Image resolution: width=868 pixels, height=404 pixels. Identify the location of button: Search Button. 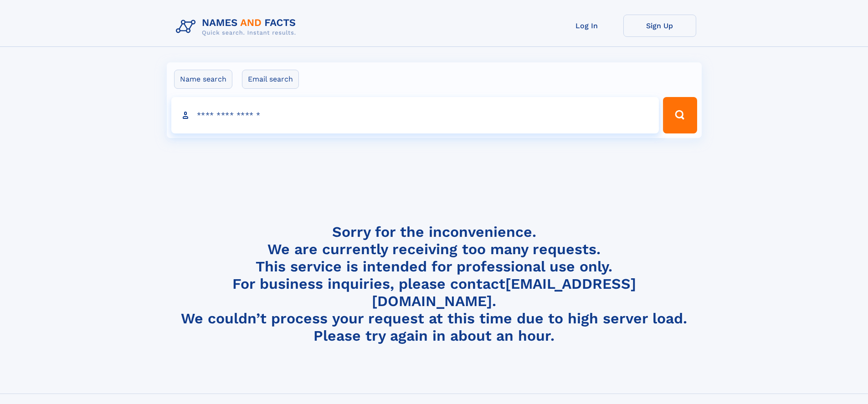
(680, 115).